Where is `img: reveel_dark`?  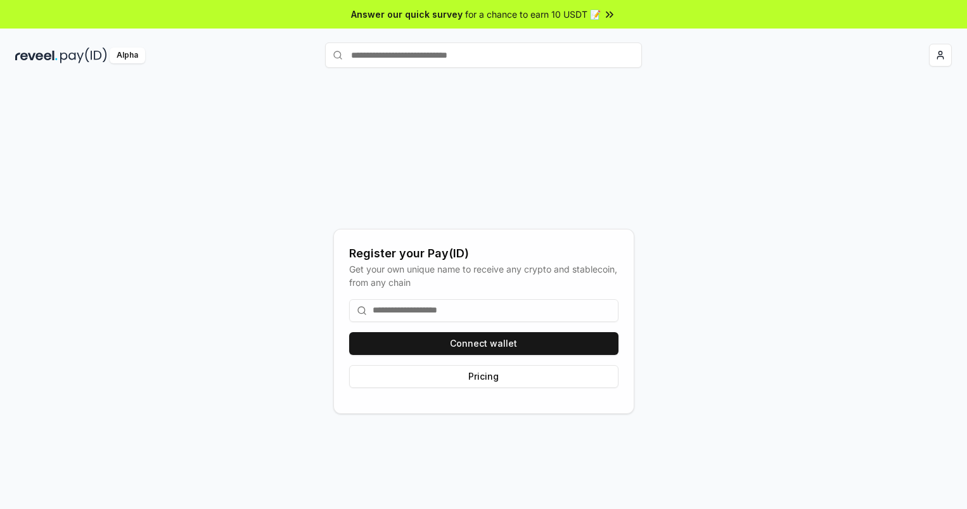
img: reveel_dark is located at coordinates (36, 55).